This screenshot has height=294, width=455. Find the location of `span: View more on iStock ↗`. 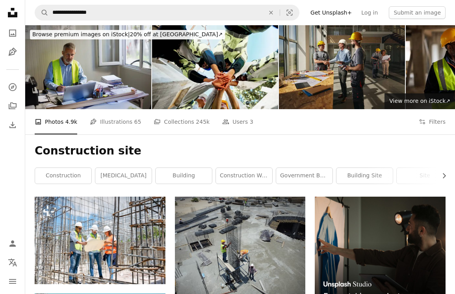

span: View more on iStock ↗ is located at coordinates (420, 101).